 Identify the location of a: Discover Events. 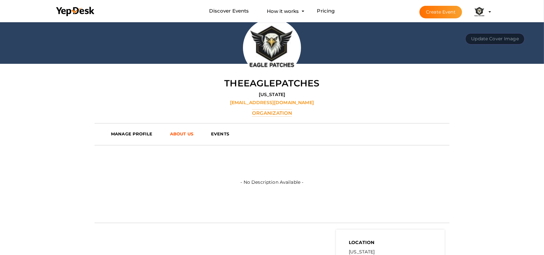
(229, 11).